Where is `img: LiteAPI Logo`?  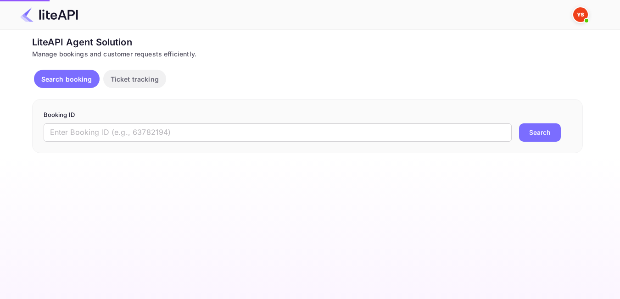 img: LiteAPI Logo is located at coordinates (49, 15).